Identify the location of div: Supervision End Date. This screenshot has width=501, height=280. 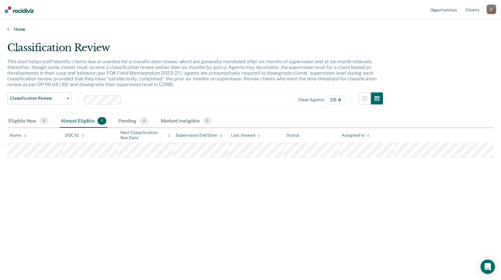
(199, 135).